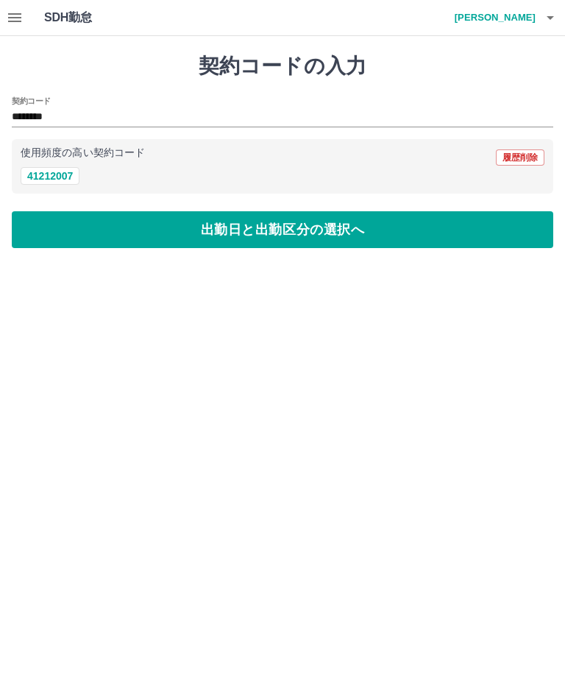  I want to click on p: 使用頻度の高い契約コード, so click(82, 153).